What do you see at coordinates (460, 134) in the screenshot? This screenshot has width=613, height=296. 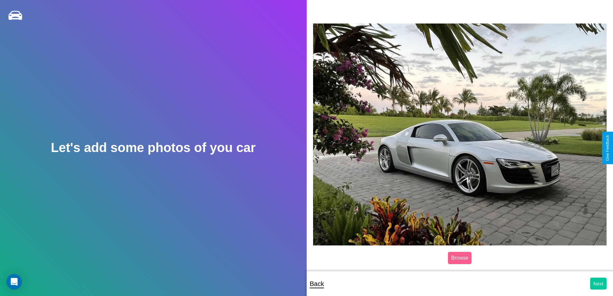 I see `img: posted` at bounding box center [460, 134].